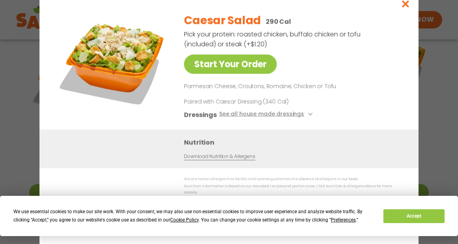 This screenshot has height=244, width=458. What do you see at coordinates (343, 220) in the screenshot?
I see `span: Preferences` at bounding box center [343, 220].